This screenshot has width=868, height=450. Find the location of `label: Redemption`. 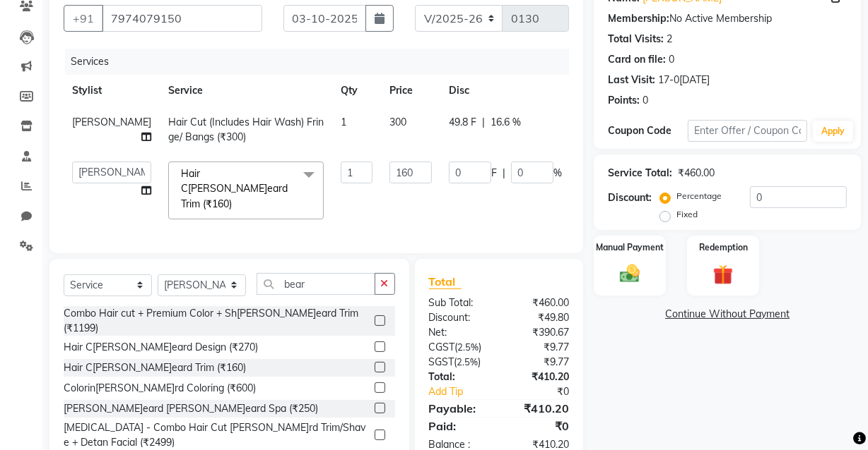

label: Redemption is located at coordinates (723, 248).